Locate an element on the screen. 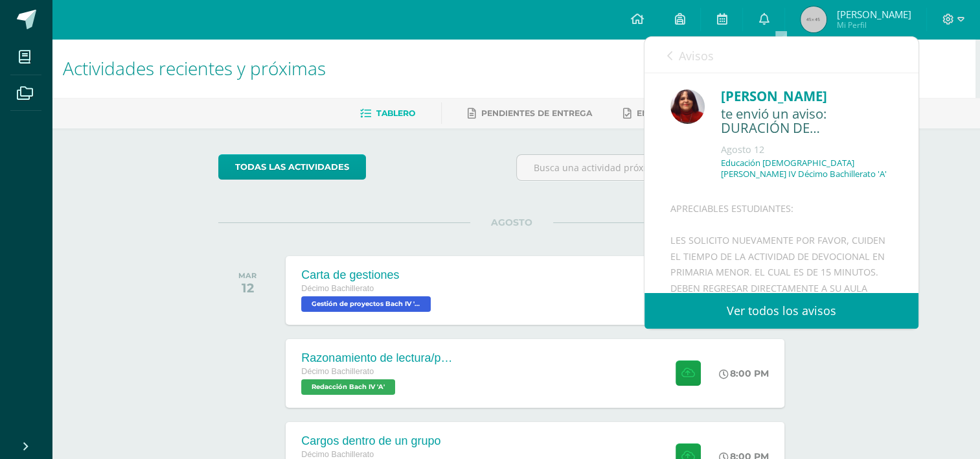  span: Tablero is located at coordinates (396, 113).